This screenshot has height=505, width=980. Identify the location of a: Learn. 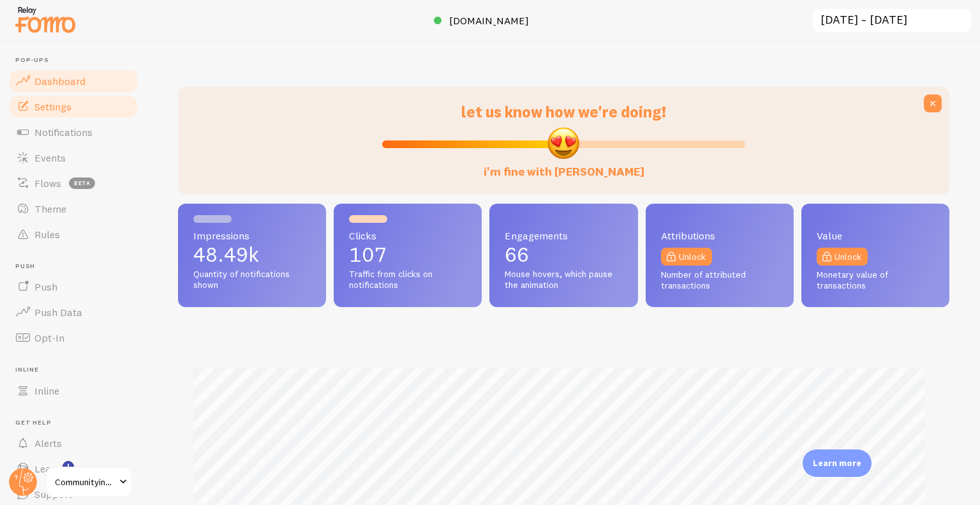
(73, 468).